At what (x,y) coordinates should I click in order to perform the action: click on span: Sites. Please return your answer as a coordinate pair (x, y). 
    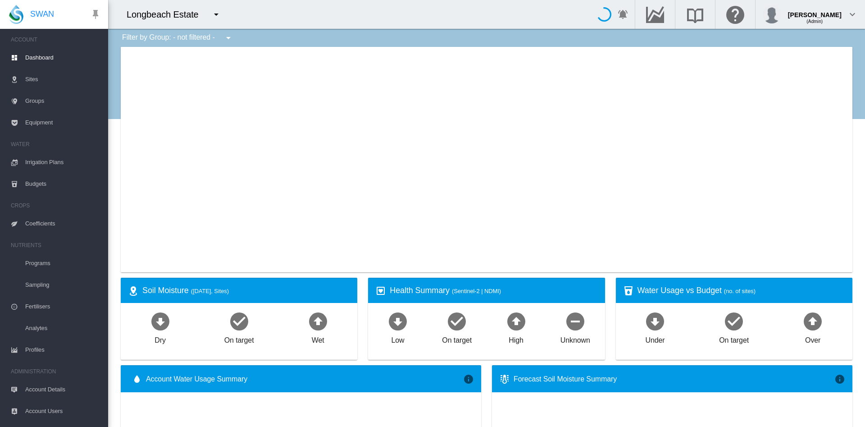
    Looking at the image, I should click on (63, 79).